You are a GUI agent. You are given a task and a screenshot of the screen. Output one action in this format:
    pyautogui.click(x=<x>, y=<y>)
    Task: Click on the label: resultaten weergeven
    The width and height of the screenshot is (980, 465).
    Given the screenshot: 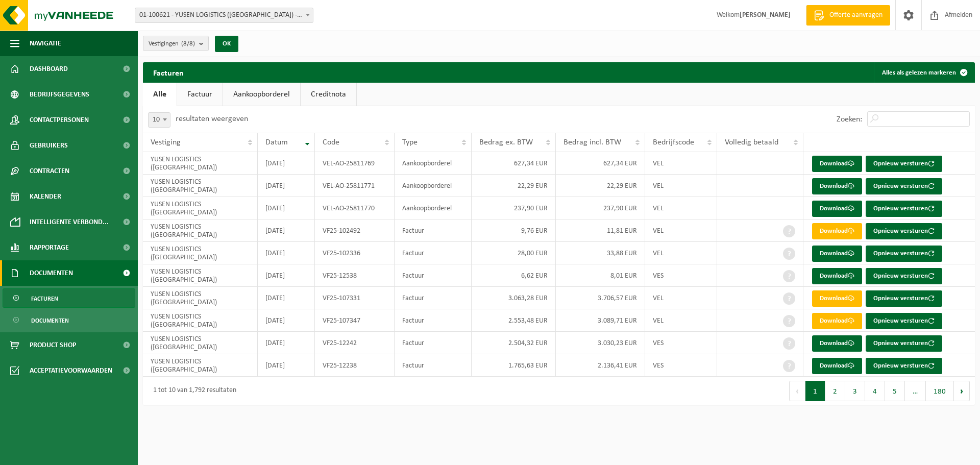 What is the action you would take?
    pyautogui.click(x=212, y=119)
    